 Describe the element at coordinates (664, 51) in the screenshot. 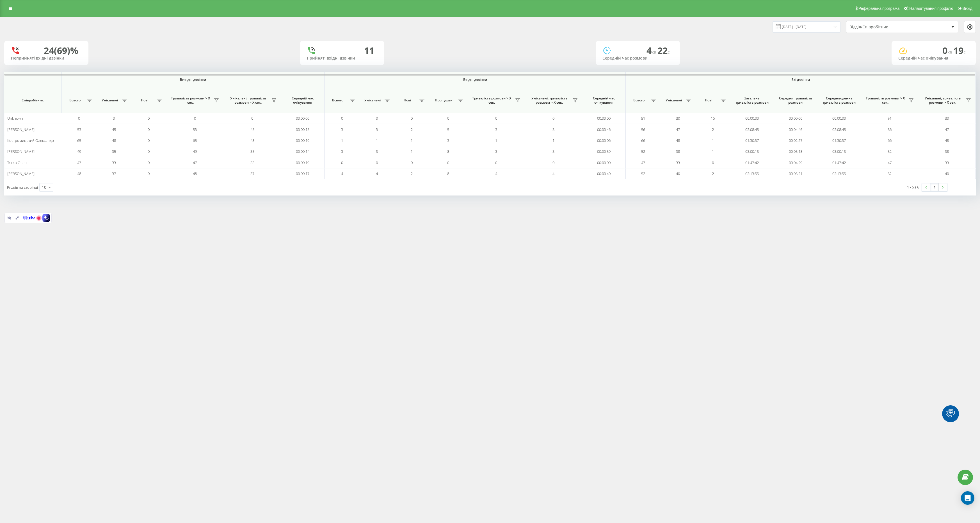

I see `span: 22` at that location.